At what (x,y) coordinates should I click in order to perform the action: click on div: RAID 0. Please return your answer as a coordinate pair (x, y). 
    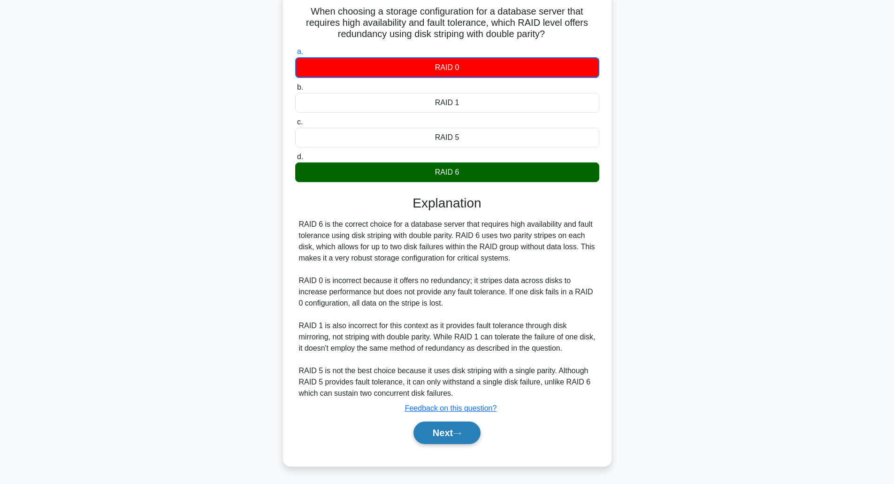
    Looking at the image, I should click on (447, 68).